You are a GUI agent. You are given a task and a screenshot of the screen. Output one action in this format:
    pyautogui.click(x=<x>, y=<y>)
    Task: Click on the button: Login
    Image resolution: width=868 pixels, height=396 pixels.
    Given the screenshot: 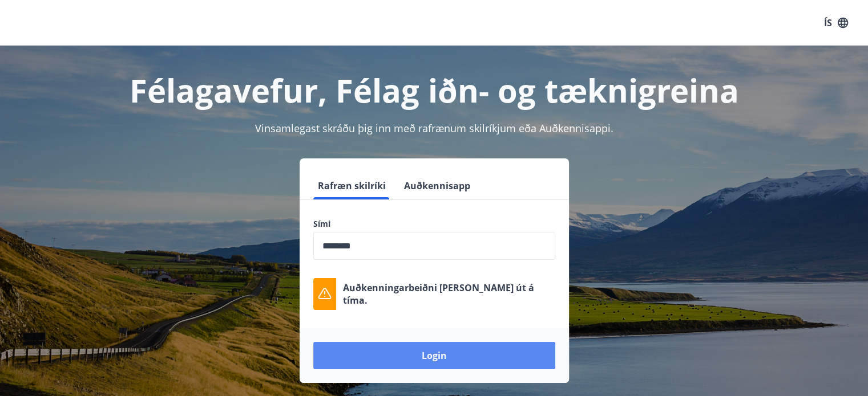 What is the action you would take?
    pyautogui.click(x=434, y=356)
    